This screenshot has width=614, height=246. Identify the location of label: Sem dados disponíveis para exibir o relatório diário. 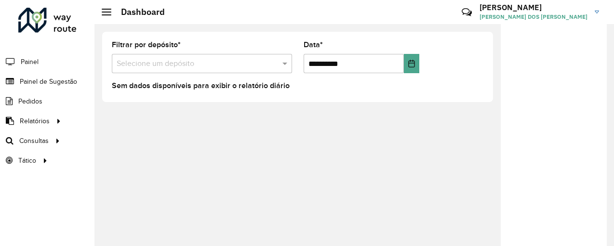
(200, 86).